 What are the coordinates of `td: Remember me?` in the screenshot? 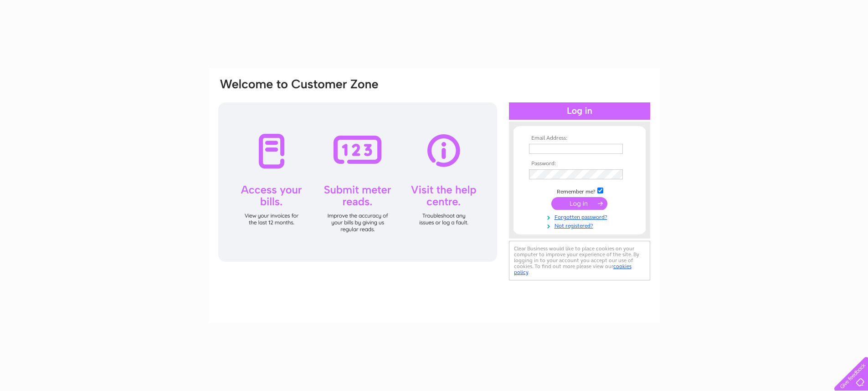 It's located at (580, 190).